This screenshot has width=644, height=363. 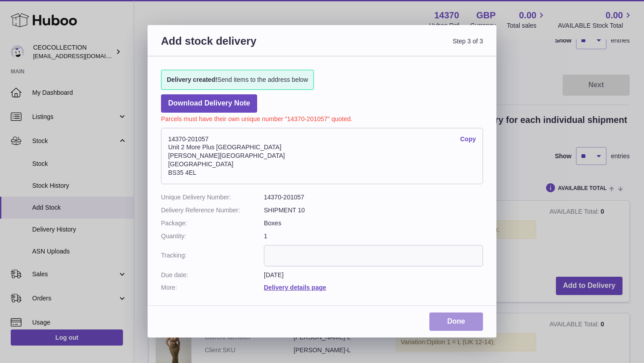 I want to click on span: Send items to the address below, so click(x=237, y=79).